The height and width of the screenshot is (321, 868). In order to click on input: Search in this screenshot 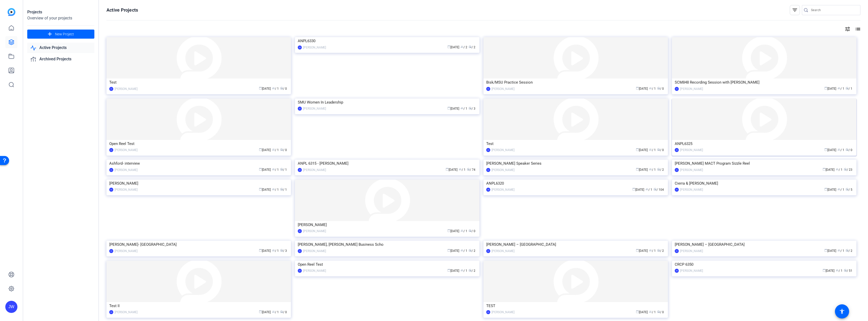, I will do `click(833, 10)`.